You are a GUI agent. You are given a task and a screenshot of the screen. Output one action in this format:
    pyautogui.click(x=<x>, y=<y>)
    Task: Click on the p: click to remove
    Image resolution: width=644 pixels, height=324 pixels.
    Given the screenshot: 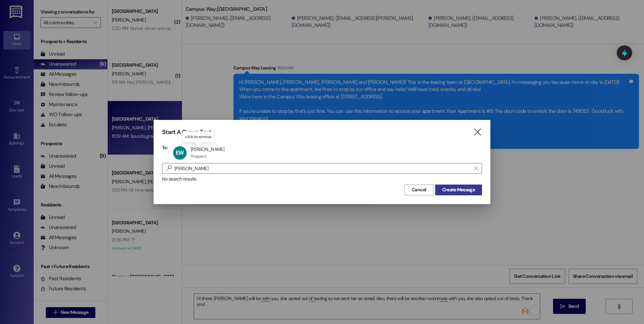 What is the action you would take?
    pyautogui.click(x=198, y=137)
    